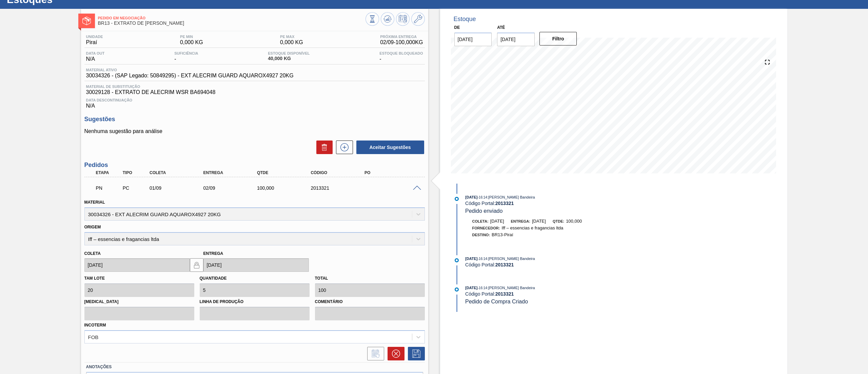 This screenshot has width=868, height=374. I want to click on label: Entrega, so click(213, 254).